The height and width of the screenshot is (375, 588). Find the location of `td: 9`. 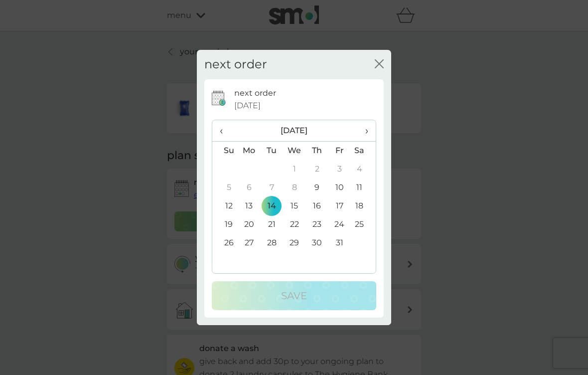

td: 9 is located at coordinates (317, 187).